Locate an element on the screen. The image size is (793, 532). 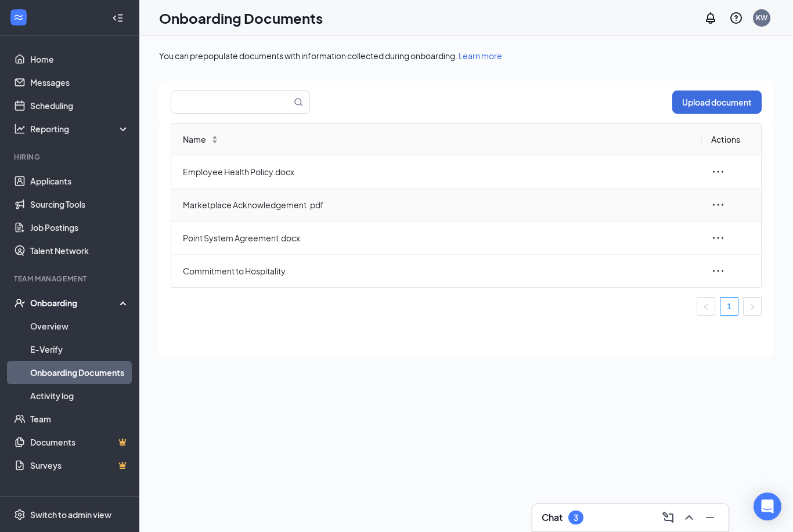
a: Team is located at coordinates (79, 419).